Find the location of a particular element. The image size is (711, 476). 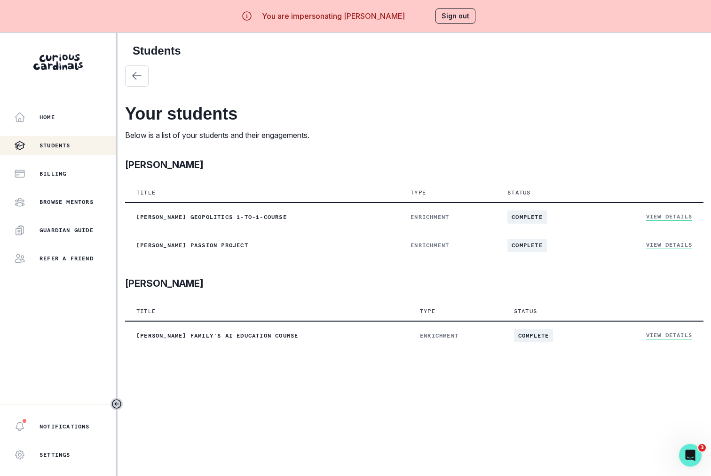

p: Students is located at coordinates (55, 145).